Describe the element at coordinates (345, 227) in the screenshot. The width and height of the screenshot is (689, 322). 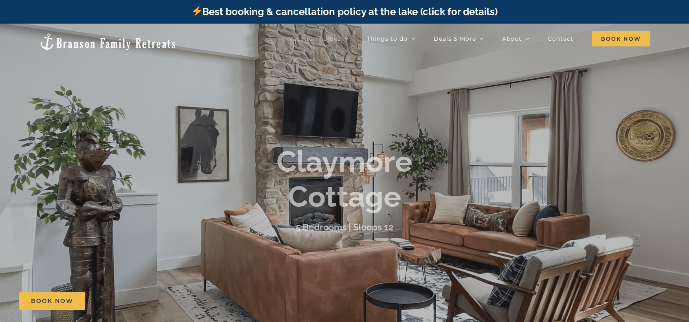
I see `h3: 5 Bedrooms | Sleeps 12` at that location.